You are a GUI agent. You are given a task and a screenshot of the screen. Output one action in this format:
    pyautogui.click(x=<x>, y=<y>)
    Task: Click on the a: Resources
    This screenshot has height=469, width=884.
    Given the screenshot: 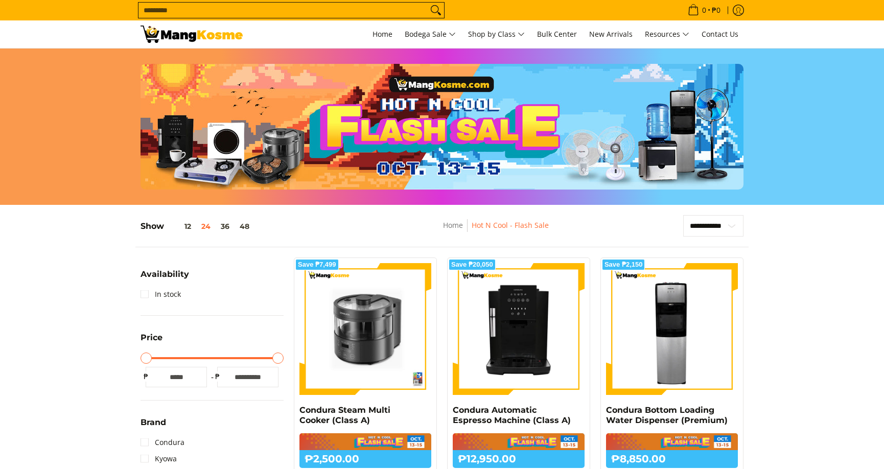 What is the action you would take?
    pyautogui.click(x=667, y=34)
    